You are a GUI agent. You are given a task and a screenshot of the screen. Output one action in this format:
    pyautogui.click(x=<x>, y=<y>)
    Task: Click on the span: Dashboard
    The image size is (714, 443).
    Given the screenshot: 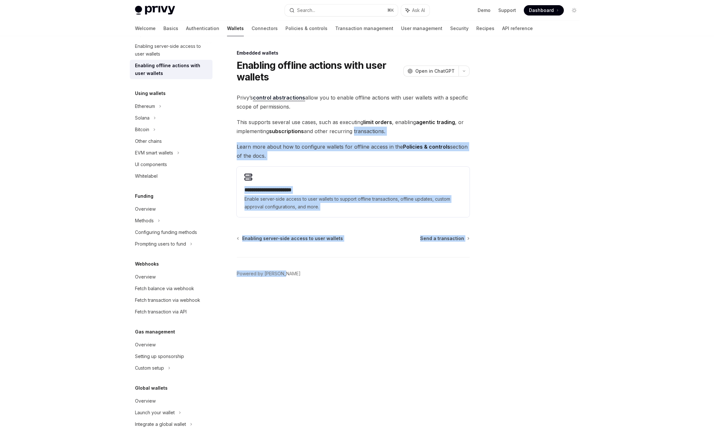 What is the action you would take?
    pyautogui.click(x=541, y=10)
    